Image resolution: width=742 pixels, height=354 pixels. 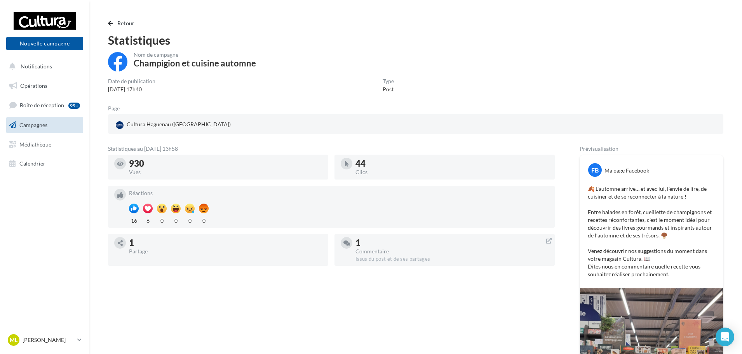 What do you see at coordinates (416, 40) in the screenshot?
I see `div: Statistiques` at bounding box center [416, 40].